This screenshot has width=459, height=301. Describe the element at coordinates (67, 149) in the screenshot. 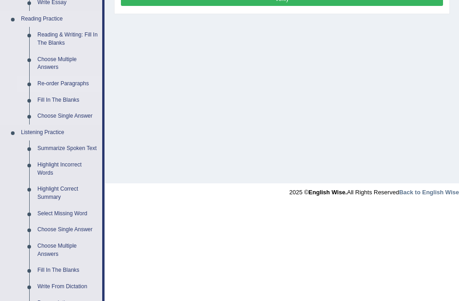

I see `a: Summarize Spoken Text` at that location.